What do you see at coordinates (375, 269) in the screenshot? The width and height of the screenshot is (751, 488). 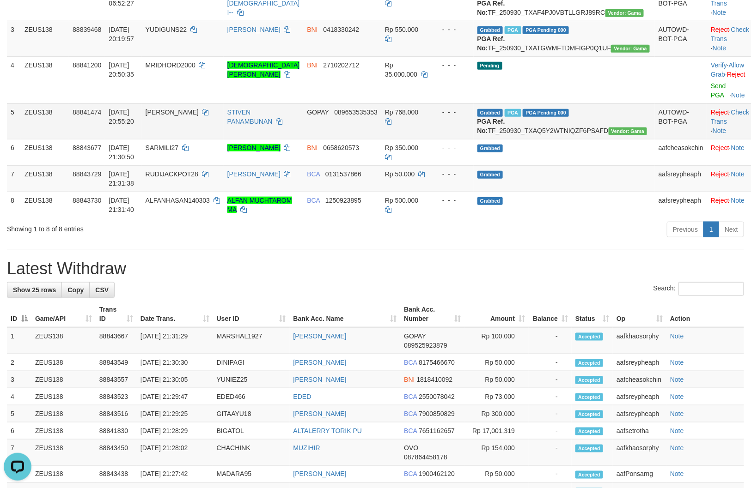 I see `h1: Latest Withdraw` at bounding box center [375, 269].